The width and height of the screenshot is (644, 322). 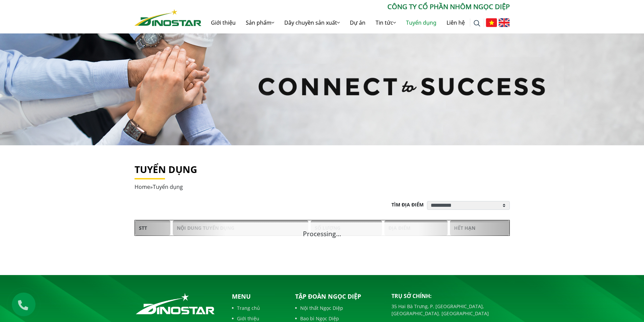 I want to click on h1: Tuyển dụng, so click(x=322, y=170).